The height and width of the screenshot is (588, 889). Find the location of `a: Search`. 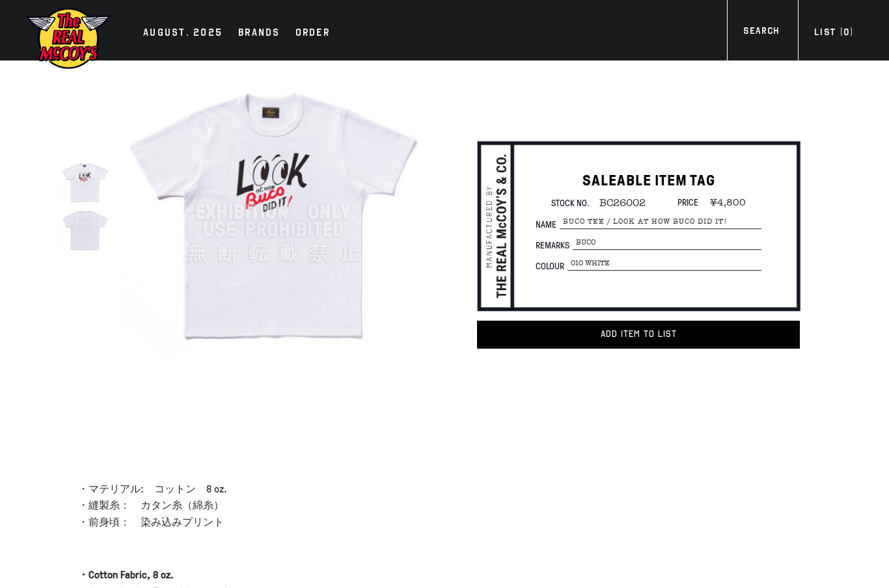

a: Search is located at coordinates (760, 32).